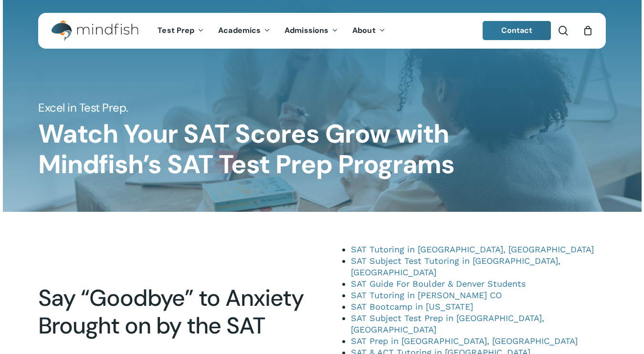 Image resolution: width=644 pixels, height=354 pixels. What do you see at coordinates (239, 30) in the screenshot?
I see `span: Academics` at bounding box center [239, 30].